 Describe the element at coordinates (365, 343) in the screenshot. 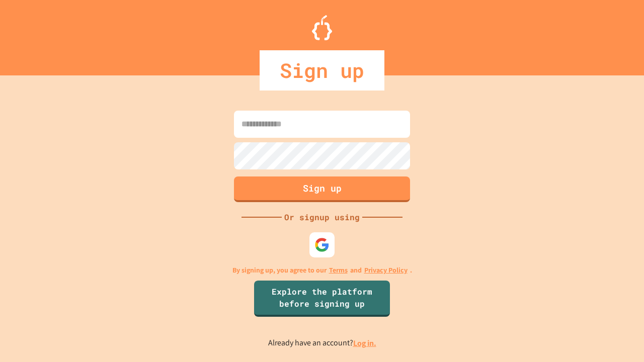

I see `a: Log in.` at that location.